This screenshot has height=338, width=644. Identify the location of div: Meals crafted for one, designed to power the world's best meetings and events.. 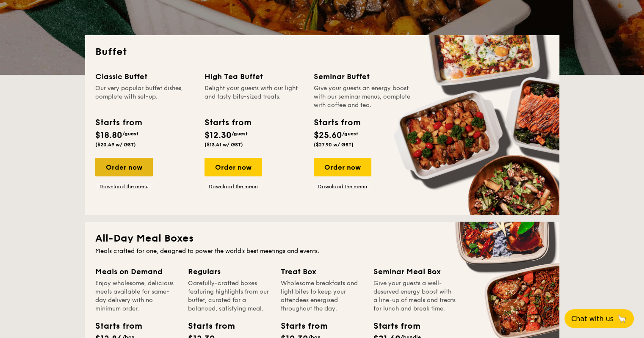
(322, 252).